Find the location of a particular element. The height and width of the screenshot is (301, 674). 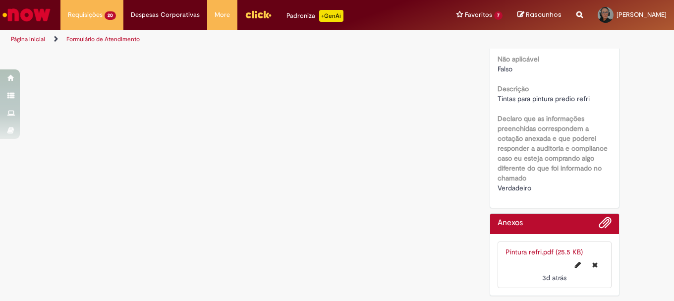

span: Tintas para pintura predio refri is located at coordinates (543, 99).